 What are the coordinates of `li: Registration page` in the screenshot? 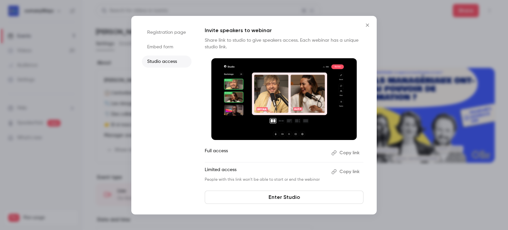 It's located at (167, 32).